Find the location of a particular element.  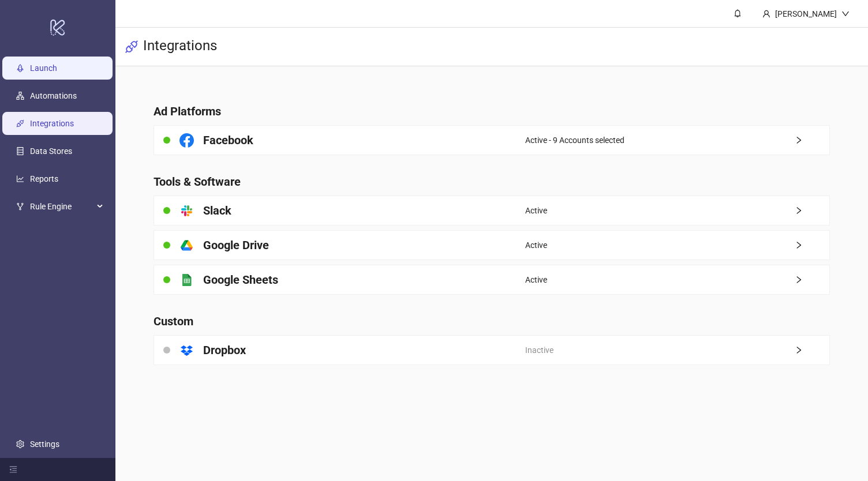

span: api is located at coordinates (132, 47).